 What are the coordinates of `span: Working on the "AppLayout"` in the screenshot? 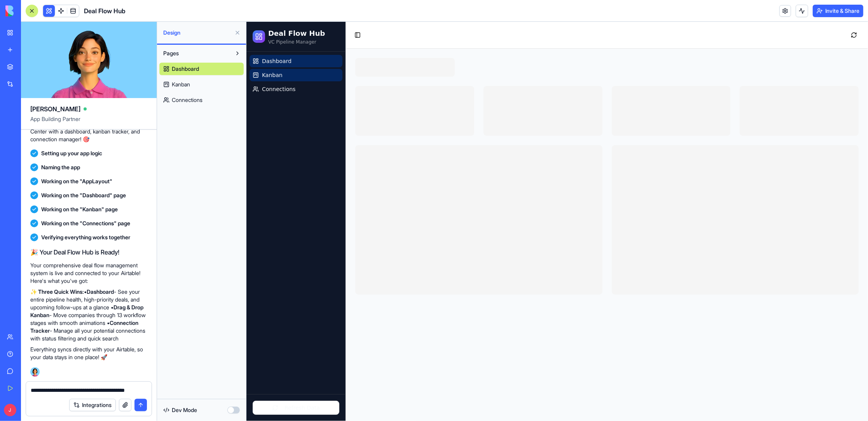 It's located at (77, 181).